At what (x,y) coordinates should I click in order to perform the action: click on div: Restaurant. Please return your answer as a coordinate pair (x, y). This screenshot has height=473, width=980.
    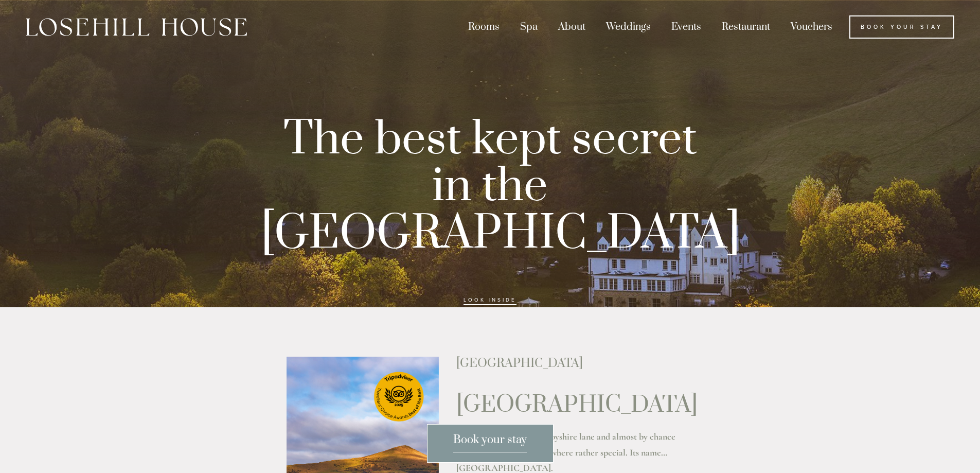
    Looking at the image, I should click on (746, 27).